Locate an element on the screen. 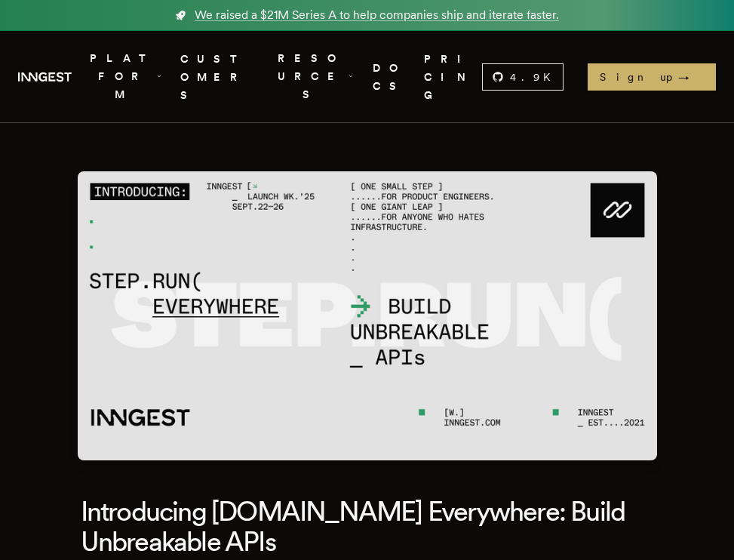 The image size is (734, 560). span: We raised a $21M Series A to help companies ship and iterate faster. is located at coordinates (376, 15).